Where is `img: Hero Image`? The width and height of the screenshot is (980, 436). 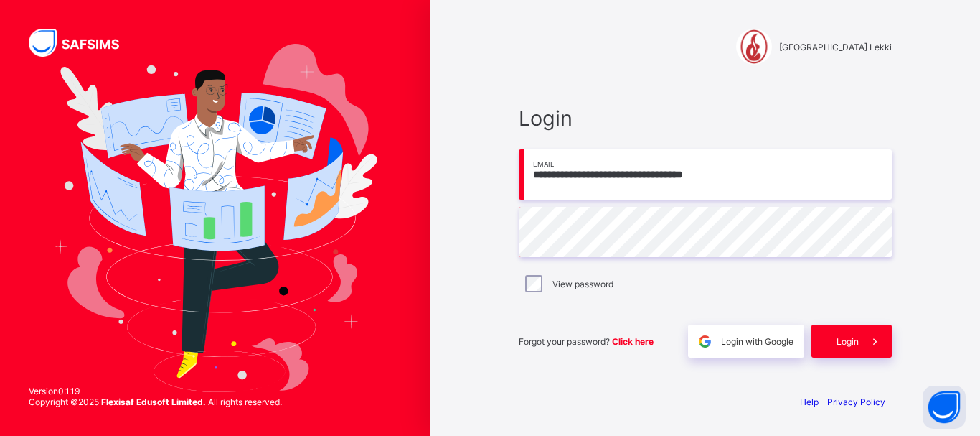 img: Hero Image is located at coordinates (215, 218).